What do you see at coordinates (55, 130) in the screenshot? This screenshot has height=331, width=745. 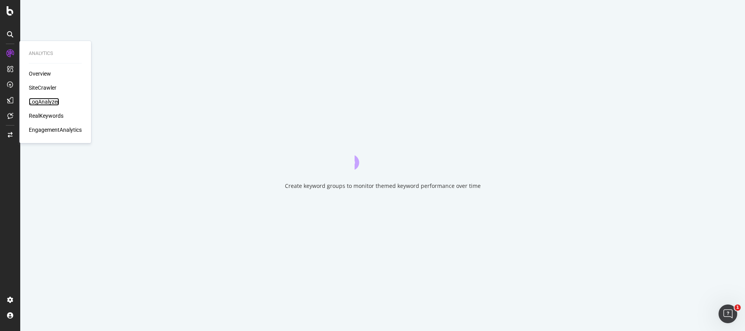 I see `div: EngagementAnalytics` at bounding box center [55, 130].